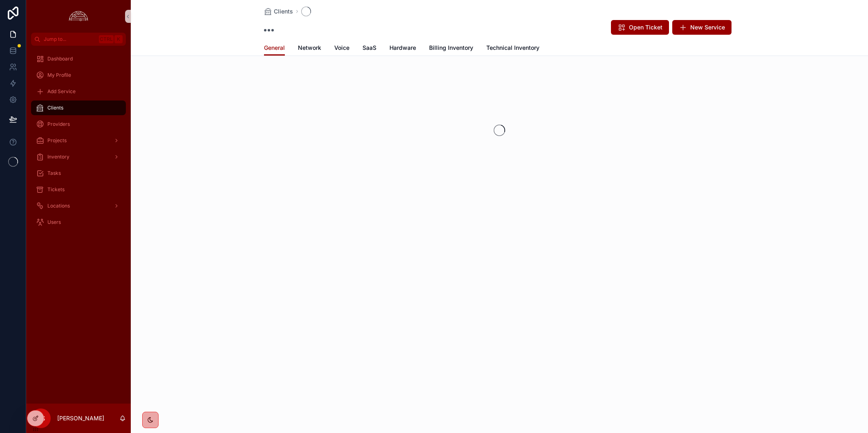 This screenshot has height=433, width=868. I want to click on button: Jump to...CtrlK, so click(78, 40).